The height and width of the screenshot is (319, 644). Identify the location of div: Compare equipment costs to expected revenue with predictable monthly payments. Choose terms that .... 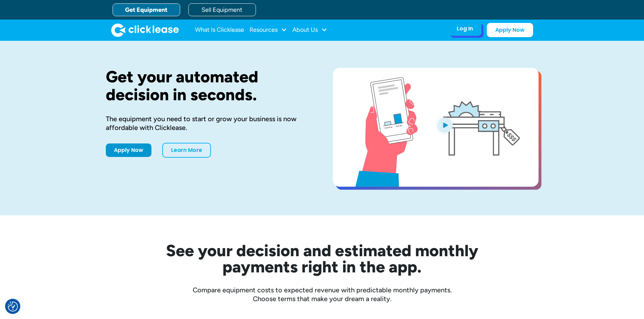
(322, 295).